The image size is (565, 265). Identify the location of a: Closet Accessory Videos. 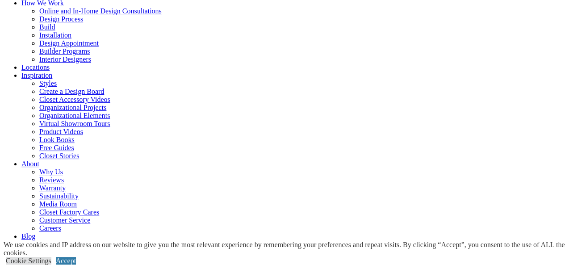
(75, 99).